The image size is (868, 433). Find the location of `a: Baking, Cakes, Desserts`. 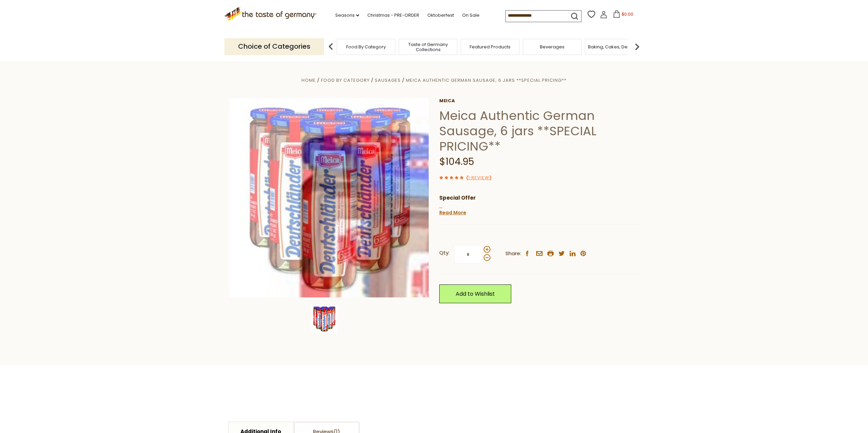

a: Baking, Cakes, Desserts is located at coordinates (614, 47).